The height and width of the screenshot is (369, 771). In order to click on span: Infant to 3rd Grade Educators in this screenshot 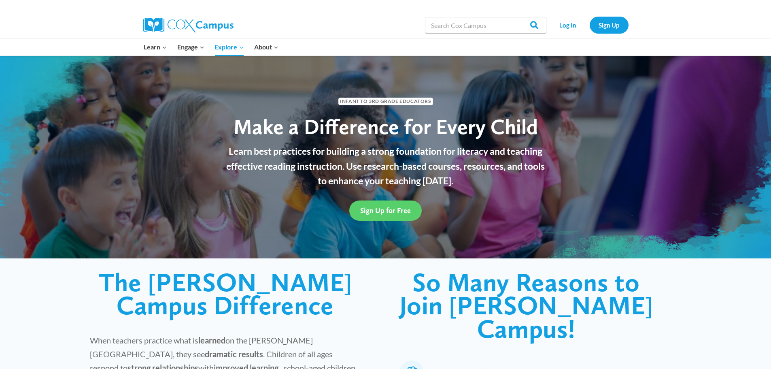, I will do `click(386, 101)`.